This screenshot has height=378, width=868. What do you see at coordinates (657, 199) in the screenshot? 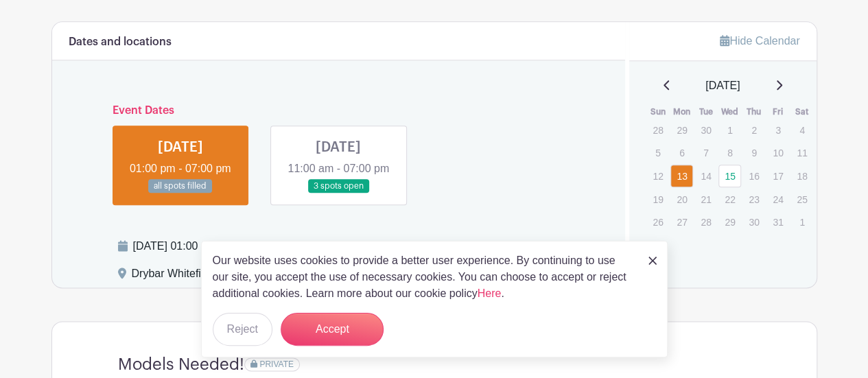
I see `p: 19` at bounding box center [657, 199].